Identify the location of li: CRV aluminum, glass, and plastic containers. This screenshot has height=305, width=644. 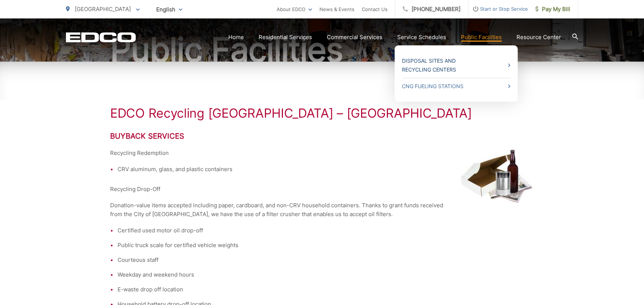
(325, 169).